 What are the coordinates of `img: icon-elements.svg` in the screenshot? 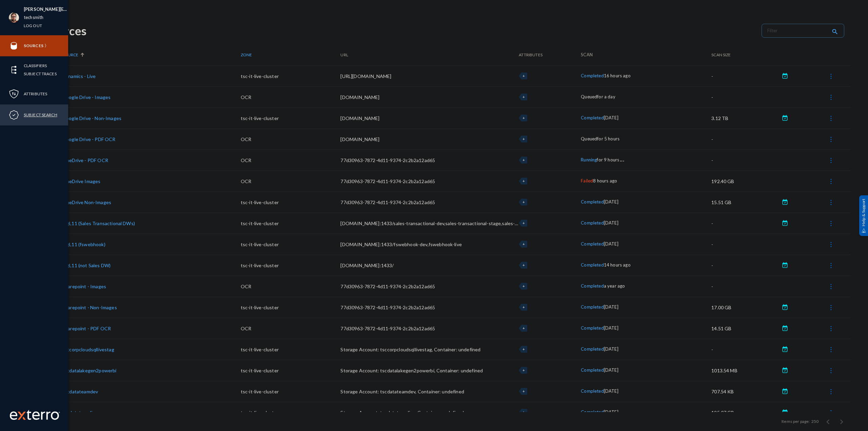 It's located at (14, 70).